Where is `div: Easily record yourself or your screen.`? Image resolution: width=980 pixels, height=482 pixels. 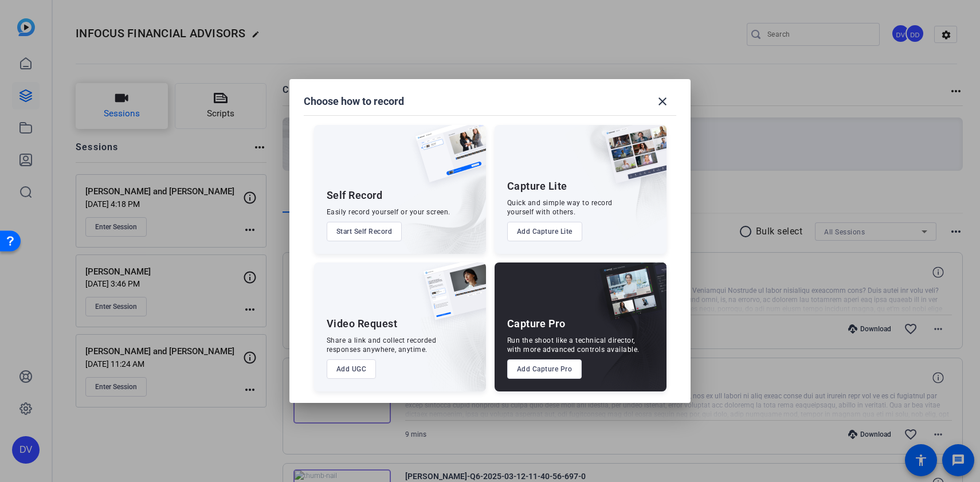
div: Easily record yourself or your screen. is located at coordinates (389, 212).